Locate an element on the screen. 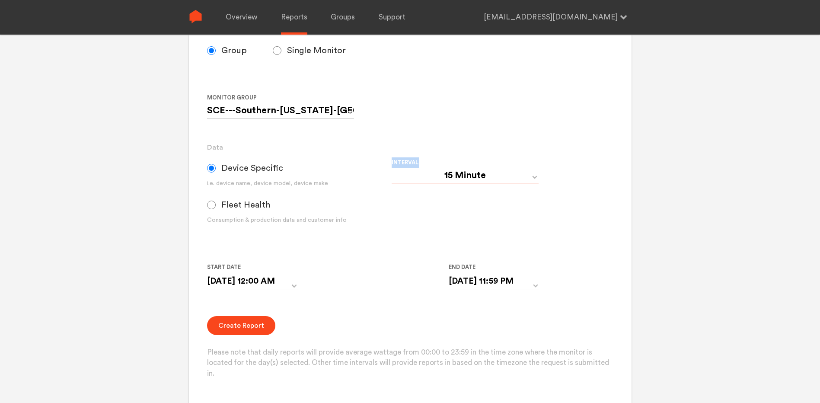 The image size is (820, 403). label: Interval is located at coordinates (480, 163).